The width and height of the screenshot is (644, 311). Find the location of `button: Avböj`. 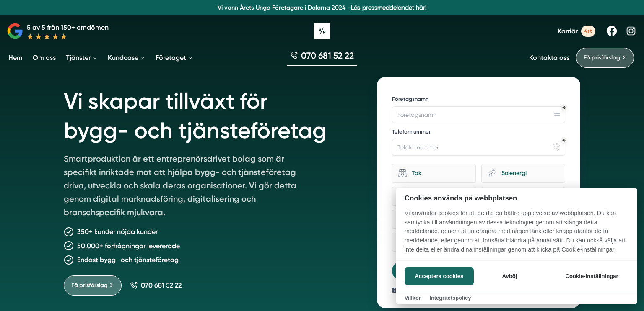

button: Avböj is located at coordinates (509, 276).